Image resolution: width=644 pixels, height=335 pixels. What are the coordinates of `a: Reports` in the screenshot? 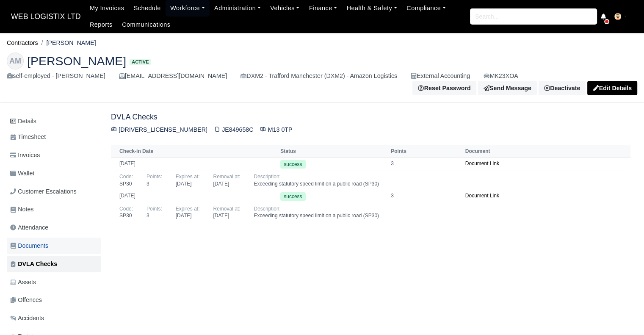 It's located at (101, 24).